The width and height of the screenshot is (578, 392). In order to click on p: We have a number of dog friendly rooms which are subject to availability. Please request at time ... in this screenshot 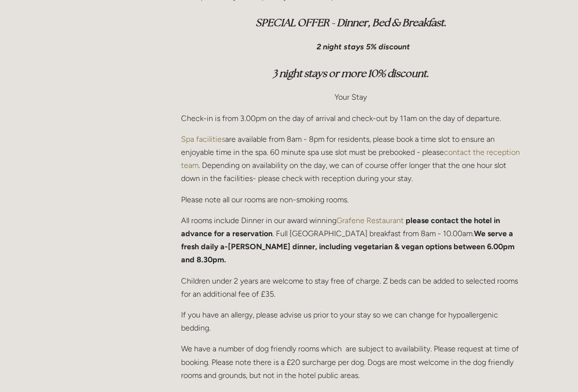, I will do `click(351, 362)`.